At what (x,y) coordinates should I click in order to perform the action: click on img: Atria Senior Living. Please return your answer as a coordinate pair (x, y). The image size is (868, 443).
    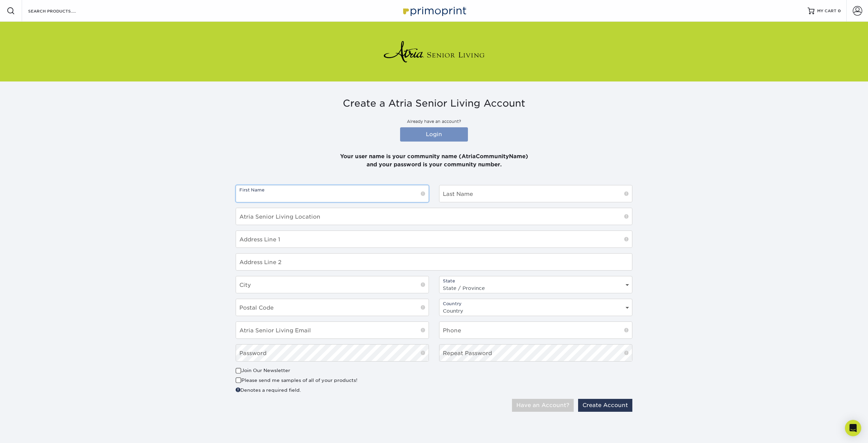
    Looking at the image, I should click on (434, 51).